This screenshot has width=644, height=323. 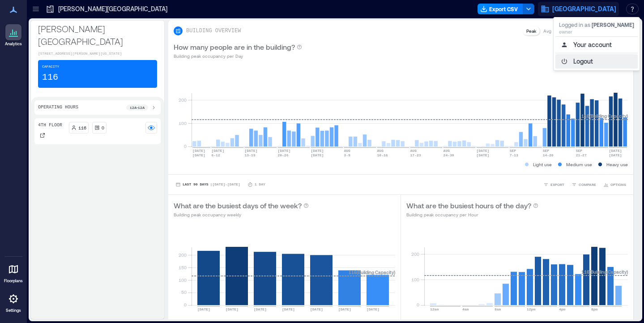 What do you see at coordinates (514, 155) in the screenshot?
I see `text: 7-13` at bounding box center [514, 155].